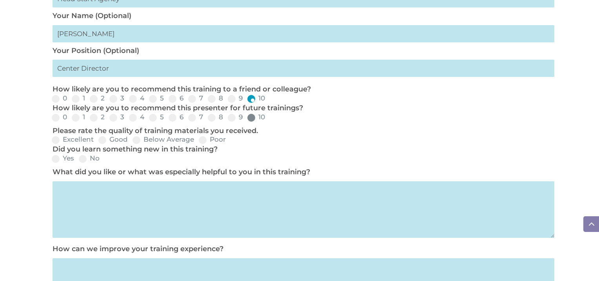 This screenshot has height=281, width=599. Describe the element at coordinates (301, 89) in the screenshot. I see `p: How likely are you to recommend this training to a friend or colleague?` at that location.